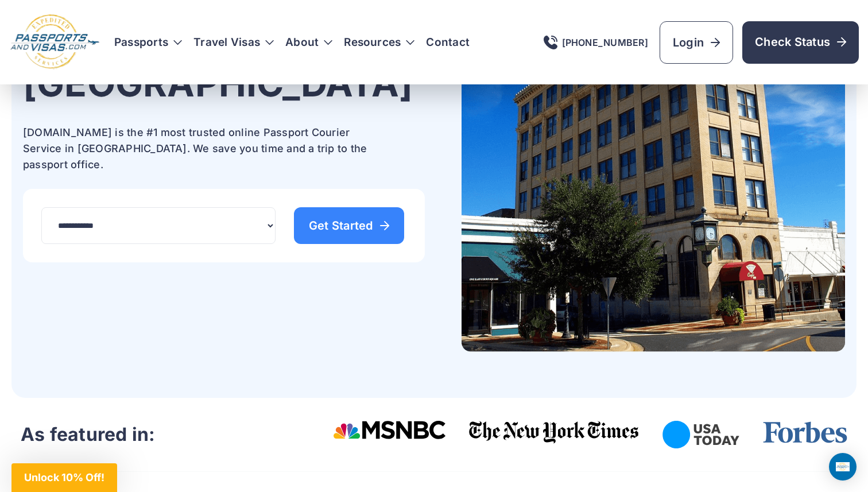 Image resolution: width=868 pixels, height=492 pixels. Describe the element at coordinates (55, 42) in the screenshot. I see `img: Logo` at that location.